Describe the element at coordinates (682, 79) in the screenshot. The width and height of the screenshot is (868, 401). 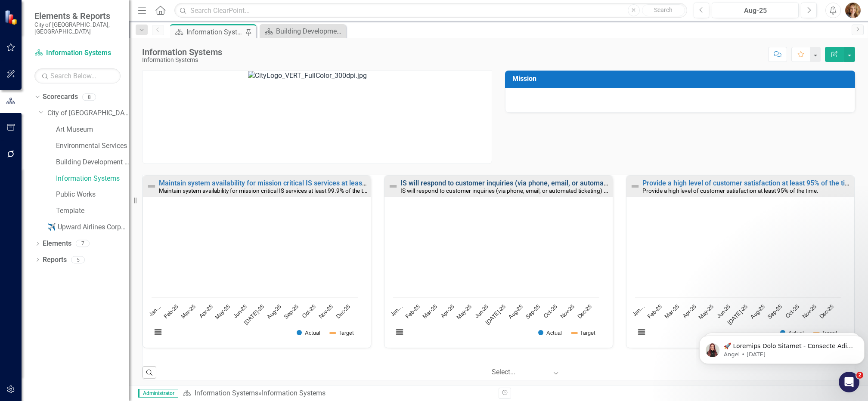
I see `h3: Mission` at that location.